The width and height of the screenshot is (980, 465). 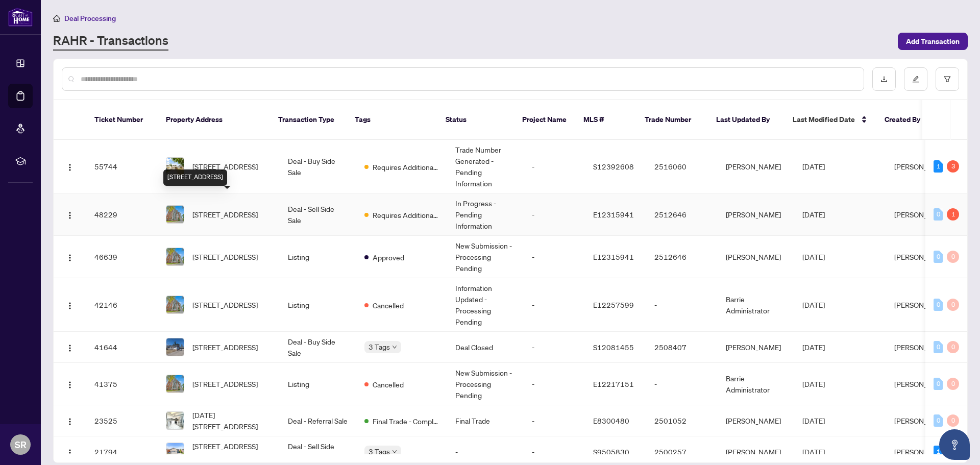 I want to click on span: S12081455, so click(x=613, y=347).